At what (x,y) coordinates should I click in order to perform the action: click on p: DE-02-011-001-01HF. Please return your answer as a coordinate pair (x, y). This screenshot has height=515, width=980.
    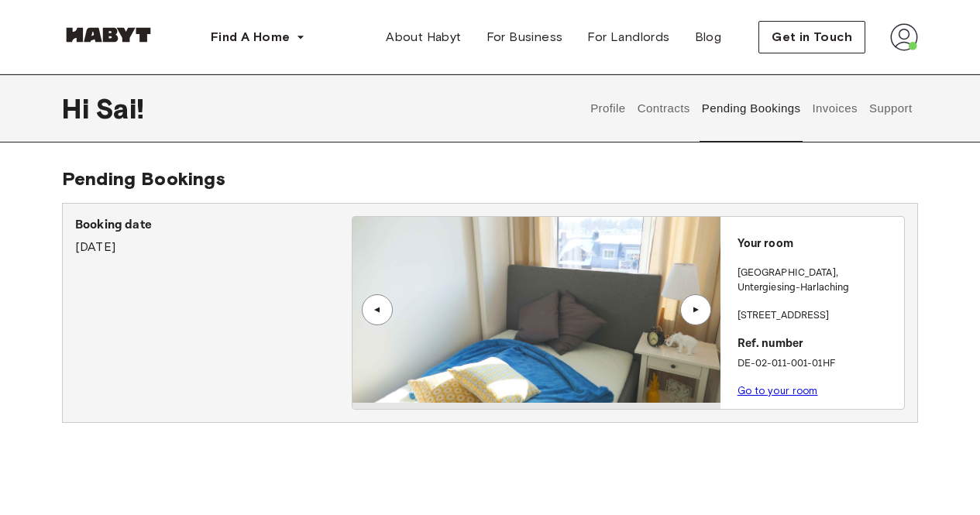
    Looking at the image, I should click on (818, 364).